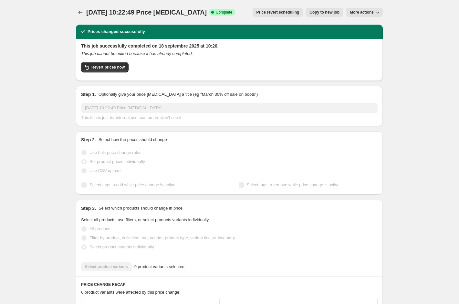 The height and width of the screenshot is (304, 459). Describe the element at coordinates (137, 53) in the screenshot. I see `i: This job cannot be edited because it has already completed.` at that location.